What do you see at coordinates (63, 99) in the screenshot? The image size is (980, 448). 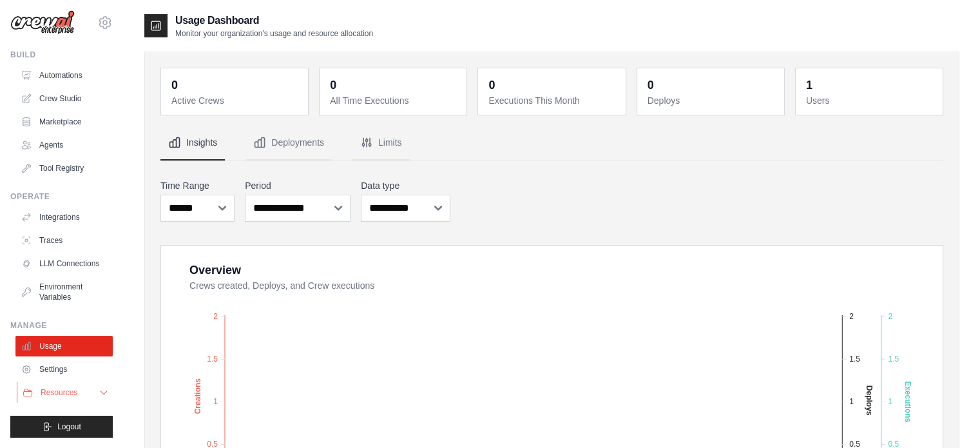 I see `a: Crew Studio` at bounding box center [63, 99].